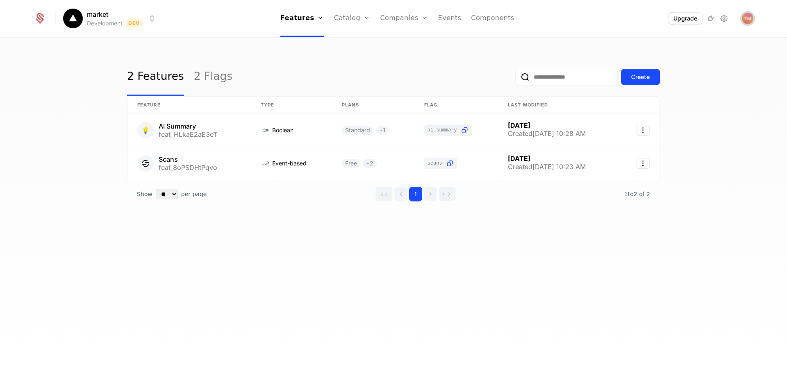  Describe the element at coordinates (640, 77) in the screenshot. I see `button: Create` at that location.